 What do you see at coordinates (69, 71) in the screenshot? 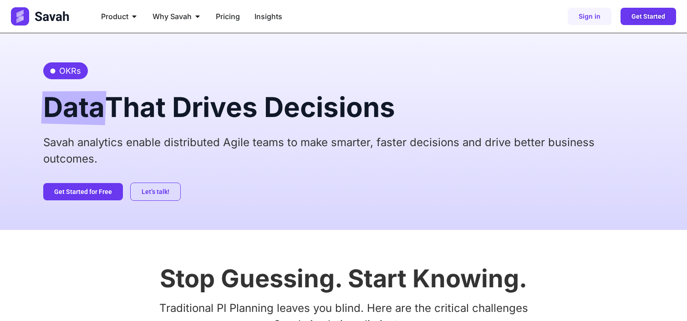
I see `span: OKRs` at bounding box center [69, 71].